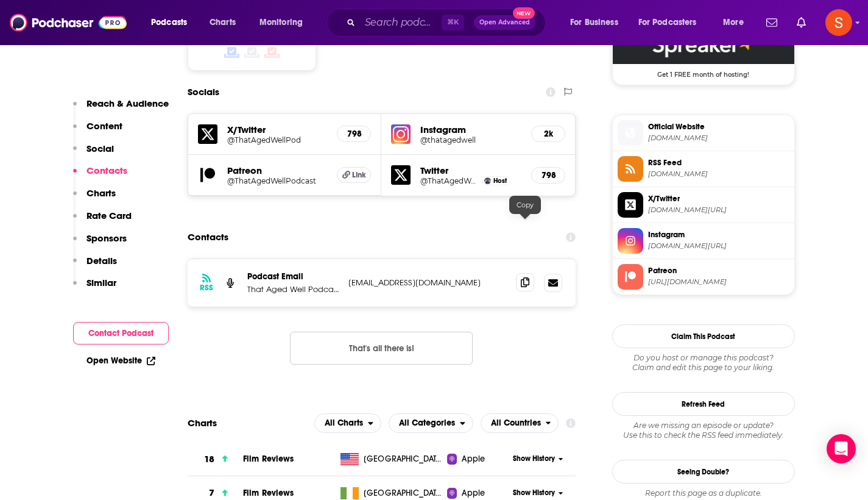  Describe the element at coordinates (703, 357) in the screenshot. I see `span: Do you host or manage this podcast?` at that location.